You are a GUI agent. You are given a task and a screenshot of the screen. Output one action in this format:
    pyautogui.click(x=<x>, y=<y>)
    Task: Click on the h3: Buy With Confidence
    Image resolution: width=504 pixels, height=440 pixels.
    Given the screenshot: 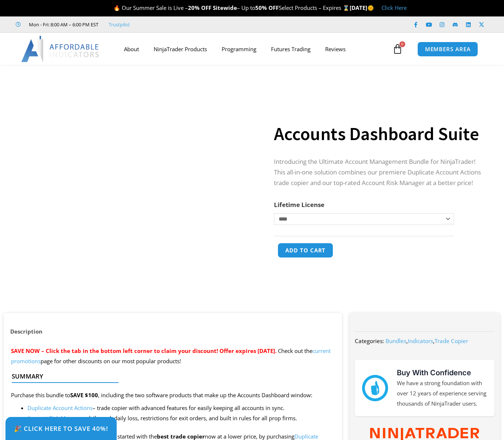 What is the action you would take?
    pyautogui.click(x=442, y=373)
    